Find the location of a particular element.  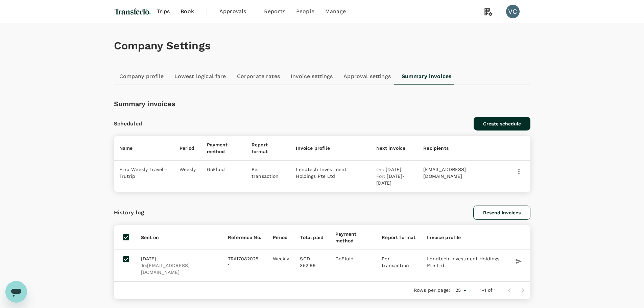

a: Corporate rates is located at coordinates (258, 76).